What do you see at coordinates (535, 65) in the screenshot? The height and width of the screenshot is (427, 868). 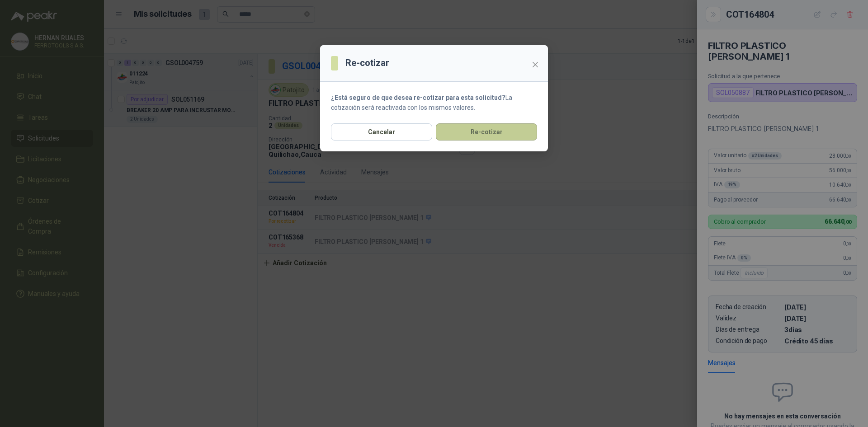 I see `span: close` at bounding box center [535, 65].